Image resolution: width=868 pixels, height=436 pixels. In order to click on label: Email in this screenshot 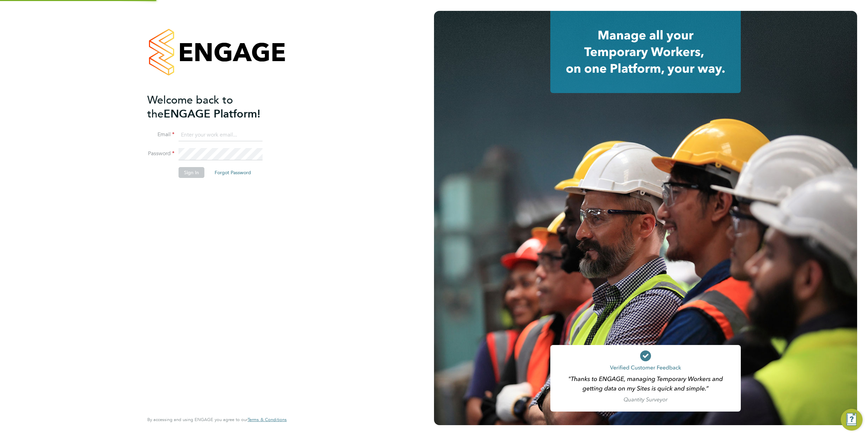, I will do `click(161, 134)`.